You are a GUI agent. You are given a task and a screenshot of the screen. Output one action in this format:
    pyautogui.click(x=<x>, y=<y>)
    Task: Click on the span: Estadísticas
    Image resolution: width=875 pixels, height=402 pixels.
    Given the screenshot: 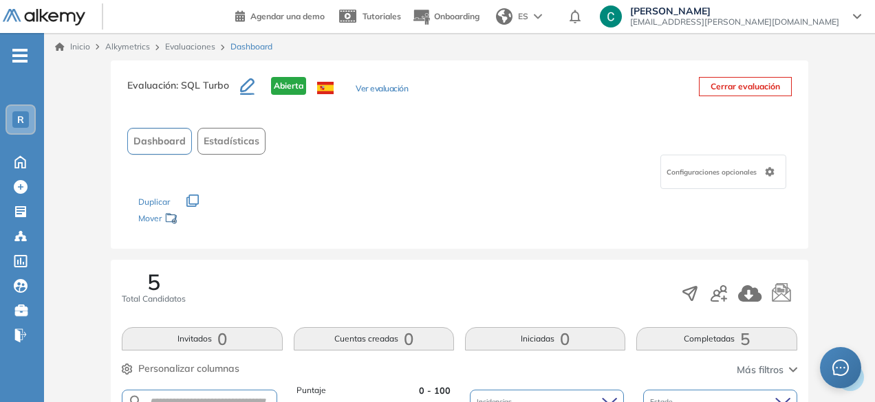 What is the action you would take?
    pyautogui.click(x=231, y=141)
    